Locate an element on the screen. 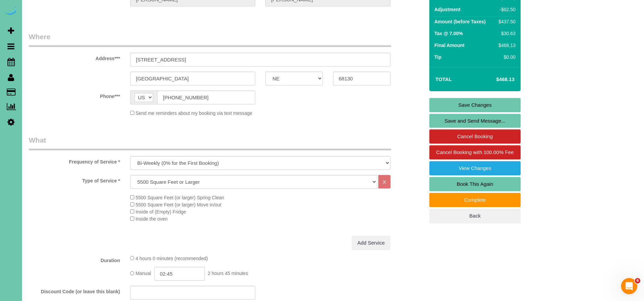 The height and width of the screenshot is (301, 644). span: Manual is located at coordinates (143, 274).